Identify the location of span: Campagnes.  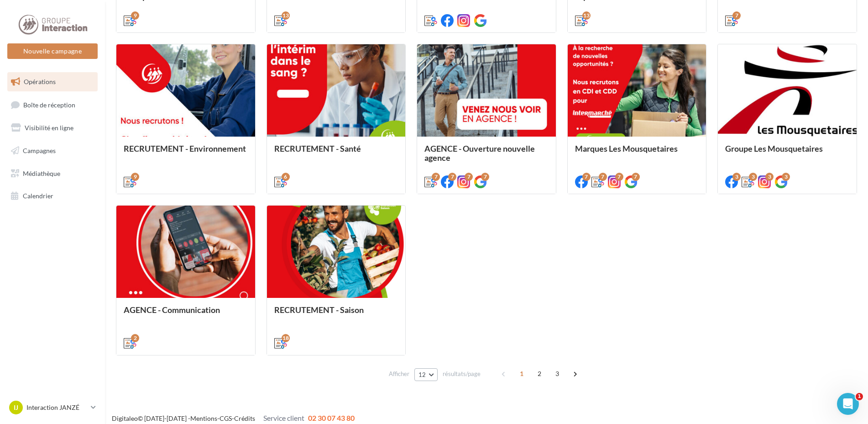
(40, 151).